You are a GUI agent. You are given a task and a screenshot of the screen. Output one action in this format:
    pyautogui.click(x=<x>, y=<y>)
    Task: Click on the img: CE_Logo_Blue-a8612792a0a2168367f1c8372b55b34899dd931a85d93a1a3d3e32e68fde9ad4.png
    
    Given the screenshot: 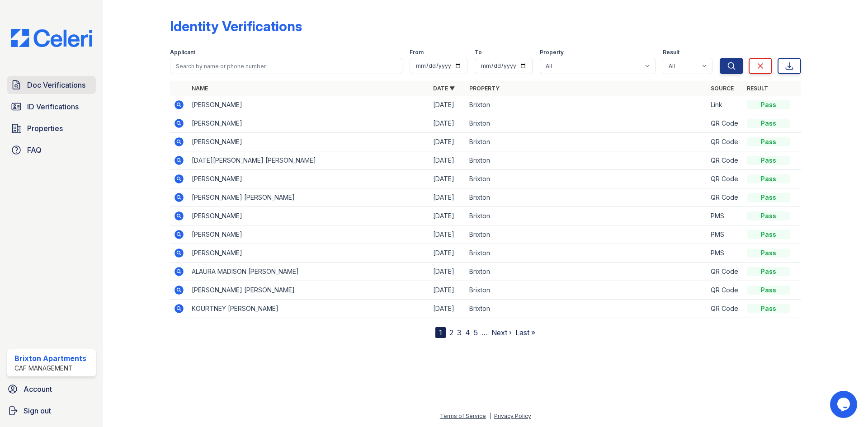 What is the action you would take?
    pyautogui.click(x=51, y=38)
    